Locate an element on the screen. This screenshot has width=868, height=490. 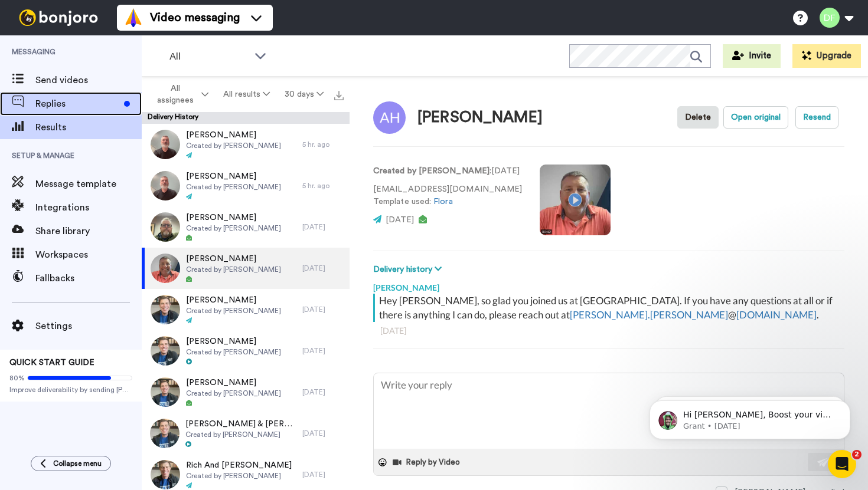
span: Integrations is located at coordinates (89, 208).